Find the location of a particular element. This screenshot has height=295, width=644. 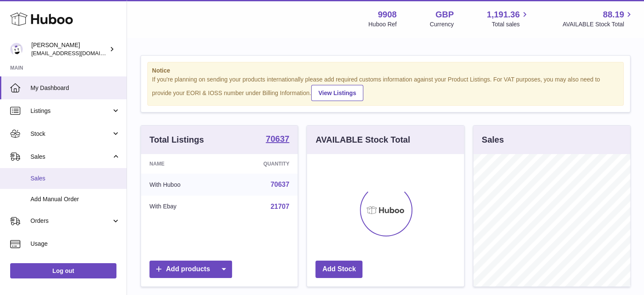

strong: GBP is located at coordinates (444, 14).